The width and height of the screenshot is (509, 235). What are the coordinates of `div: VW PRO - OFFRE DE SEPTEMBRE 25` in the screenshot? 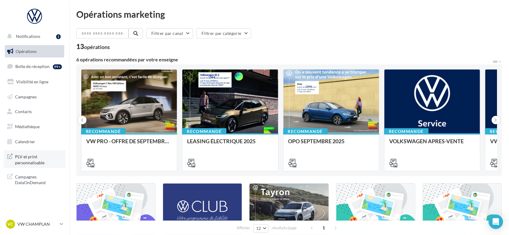 It's located at (129, 144).